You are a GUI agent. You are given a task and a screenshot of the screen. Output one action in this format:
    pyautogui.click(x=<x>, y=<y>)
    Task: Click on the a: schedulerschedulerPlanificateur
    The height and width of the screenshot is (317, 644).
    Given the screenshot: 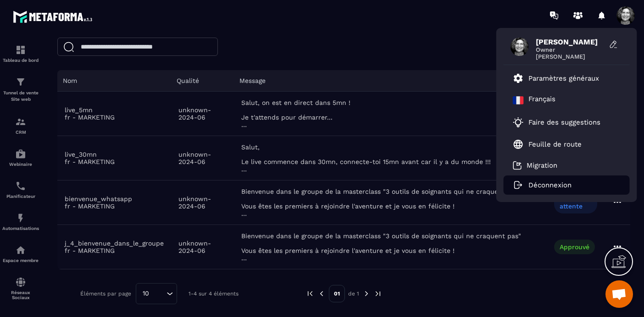 What is the action you would take?
    pyautogui.click(x=21, y=190)
    